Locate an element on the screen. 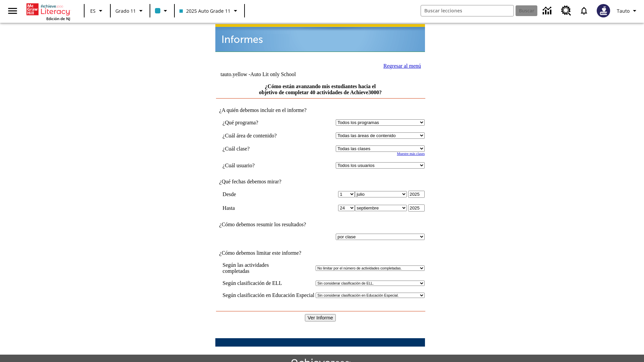 The height and width of the screenshot is (362, 644). span: Edición de NJ is located at coordinates (58, 19).